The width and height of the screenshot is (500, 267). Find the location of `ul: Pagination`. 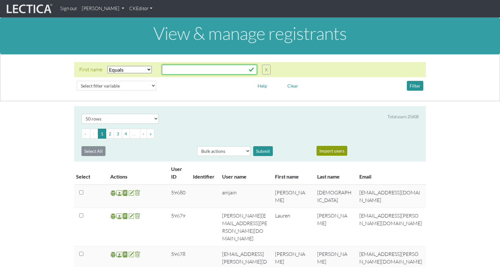

ul: Pagination is located at coordinates (250, 133).